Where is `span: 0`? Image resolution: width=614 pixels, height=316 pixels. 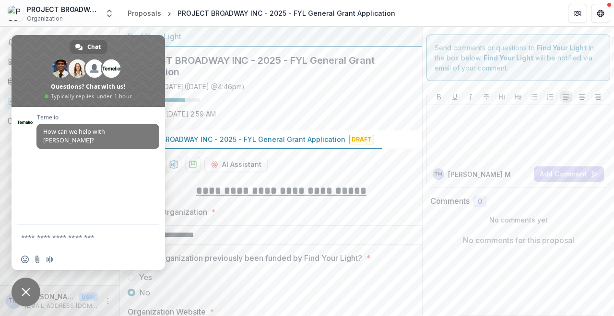
span: 0 is located at coordinates (480, 202).